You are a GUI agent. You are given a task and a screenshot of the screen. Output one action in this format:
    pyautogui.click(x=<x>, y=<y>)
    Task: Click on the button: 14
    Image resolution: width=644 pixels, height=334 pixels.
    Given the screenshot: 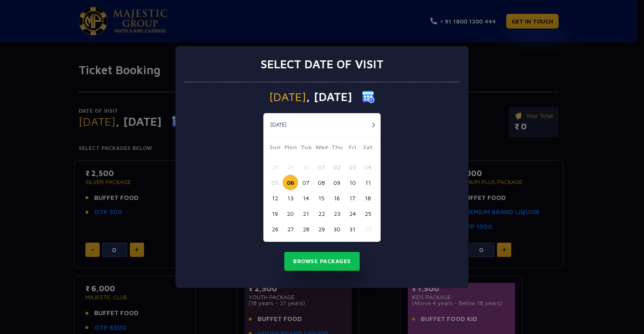 What is the action you would take?
    pyautogui.click(x=305, y=198)
    